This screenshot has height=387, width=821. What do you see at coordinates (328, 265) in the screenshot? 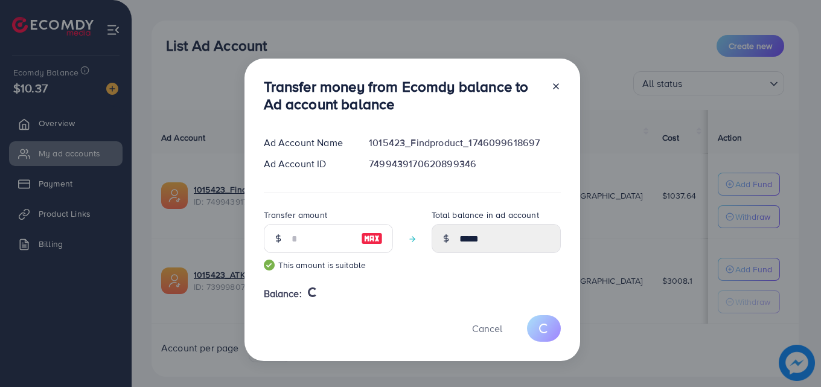
I see `small: This amount is suitable` at bounding box center [328, 265].